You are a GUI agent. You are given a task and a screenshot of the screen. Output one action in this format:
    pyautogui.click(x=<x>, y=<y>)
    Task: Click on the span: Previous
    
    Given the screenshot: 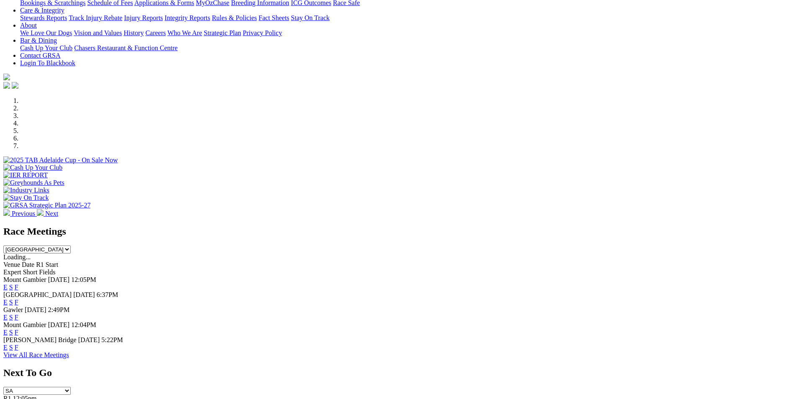 What is the action you would take?
    pyautogui.click(x=23, y=214)
    